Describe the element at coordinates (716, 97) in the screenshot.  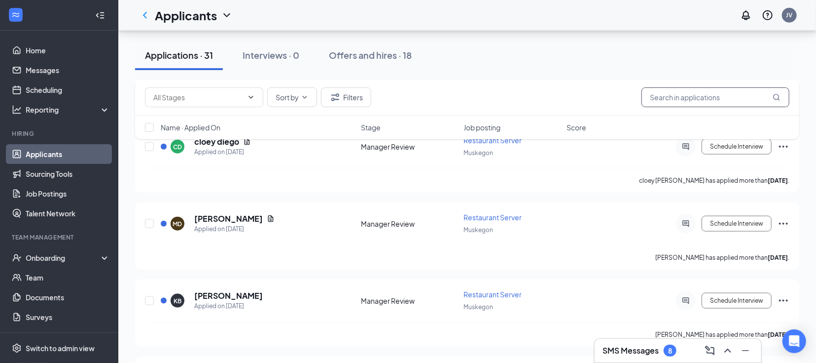
I see `input: Search in applications` at that location.